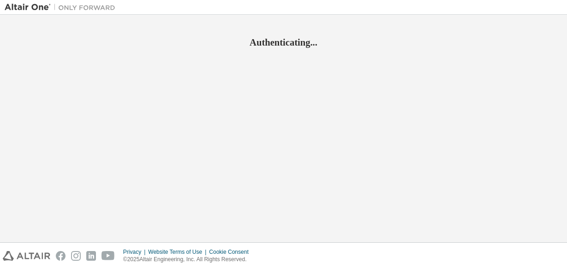 This screenshot has height=269, width=567. I want to click on div: Privacy, so click(136, 252).